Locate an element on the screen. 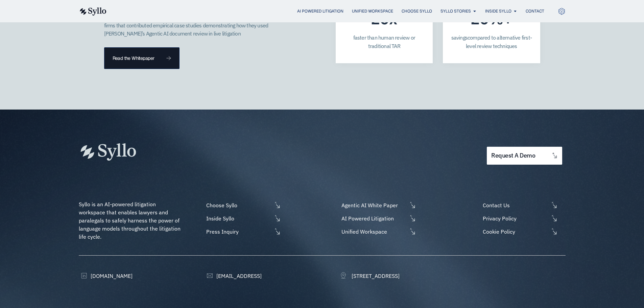 The width and height of the screenshot is (644, 308). a: Cookie Policy is located at coordinates (523, 232).